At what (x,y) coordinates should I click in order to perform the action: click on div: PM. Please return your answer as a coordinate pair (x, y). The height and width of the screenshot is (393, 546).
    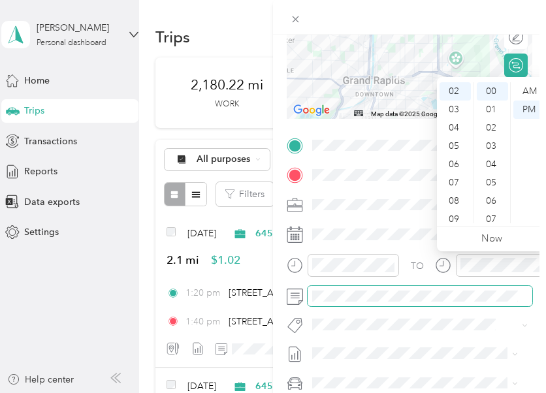
    Looking at the image, I should click on (529, 110).